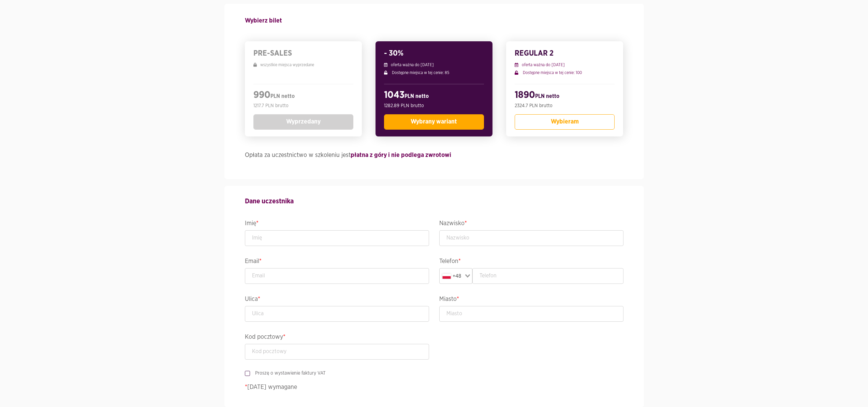 The width and height of the screenshot is (868, 407). Describe the element at coordinates (532, 300) in the screenshot. I see `legend: Miasto` at that location.